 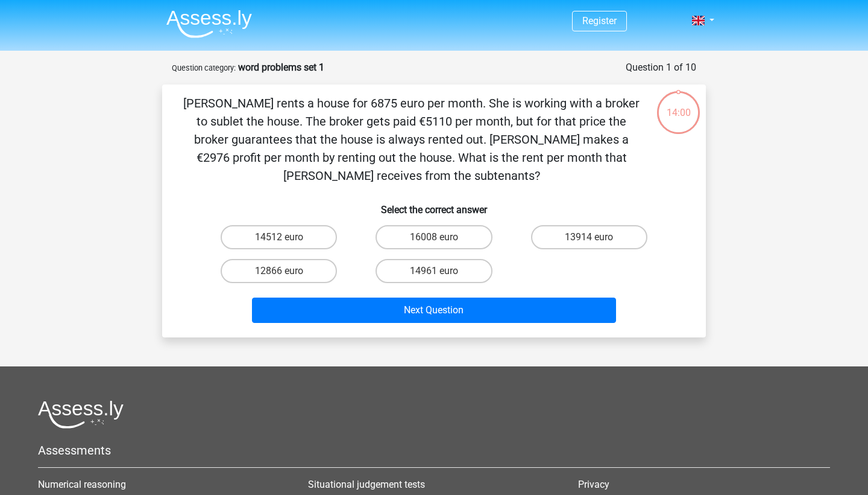 What do you see at coordinates (278, 271) in the screenshot?
I see `label: 12866 euro` at bounding box center [278, 271].